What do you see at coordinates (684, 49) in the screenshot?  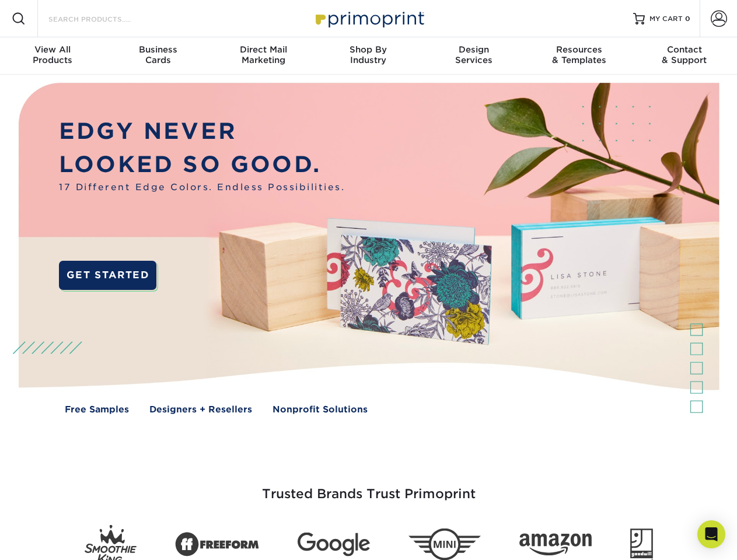 I see `span: Contact` at bounding box center [684, 49].